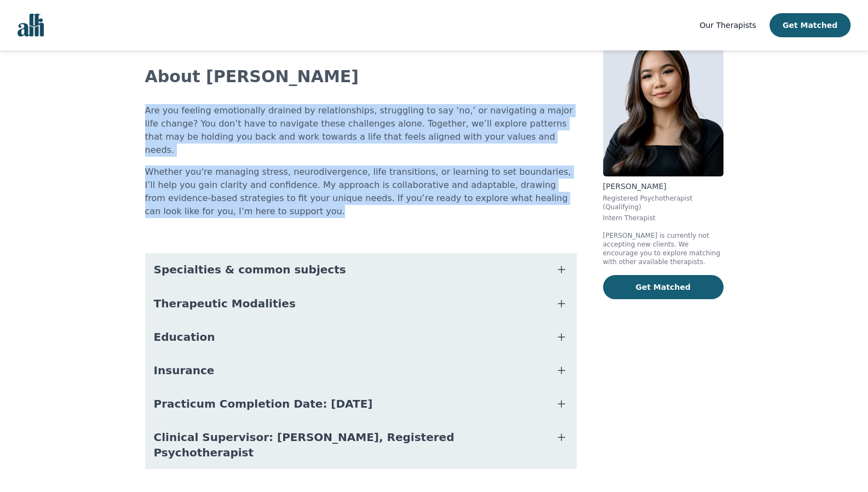 The width and height of the screenshot is (868, 492). What do you see at coordinates (727, 25) in the screenshot?
I see `a: Our Therapists` at bounding box center [727, 25].